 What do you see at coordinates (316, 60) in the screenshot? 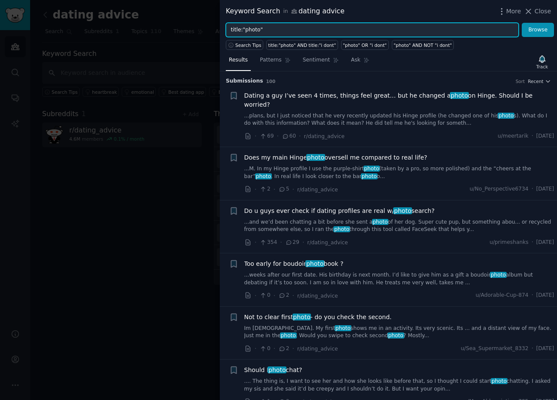
I see `span: Sentiment` at bounding box center [316, 60].